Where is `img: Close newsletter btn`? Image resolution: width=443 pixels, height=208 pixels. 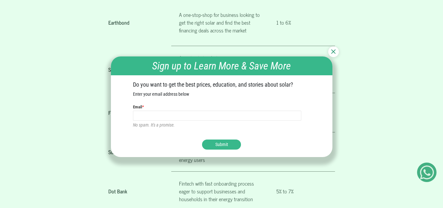 img: Close newsletter btn is located at coordinates (333, 52).